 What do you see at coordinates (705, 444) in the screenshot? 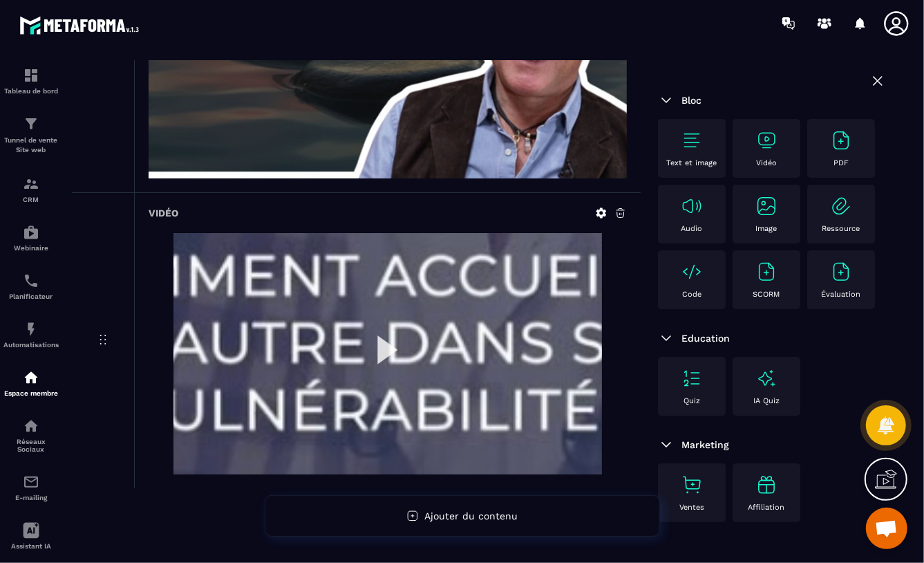
I see `span: Marketing` at bounding box center [705, 444].